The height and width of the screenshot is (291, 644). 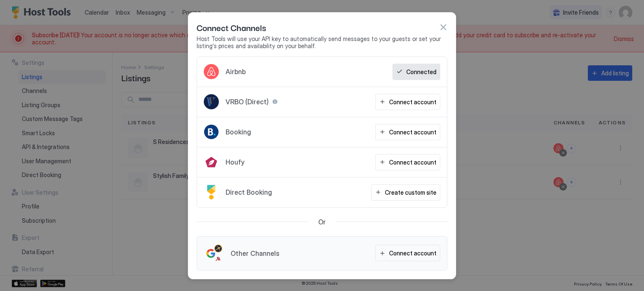 I want to click on button: Connected, so click(x=416, y=71).